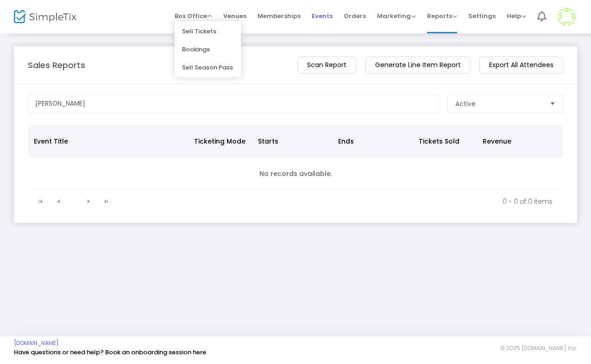  I want to click on span: Venues, so click(235, 16).